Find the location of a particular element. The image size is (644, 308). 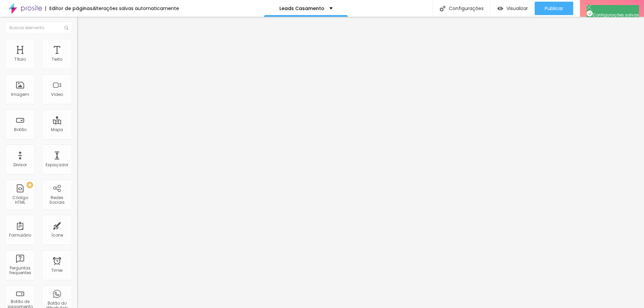

span: Publicar is located at coordinates (554, 8).